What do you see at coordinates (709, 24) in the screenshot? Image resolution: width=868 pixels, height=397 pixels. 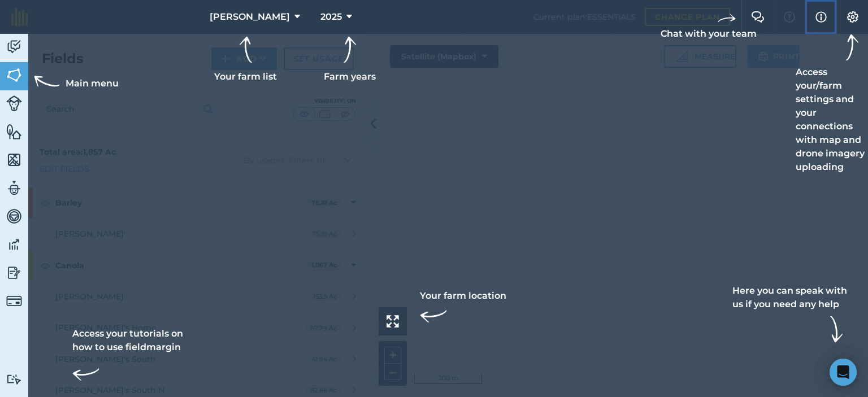 I see `div: Chat with your team` at bounding box center [709, 24].